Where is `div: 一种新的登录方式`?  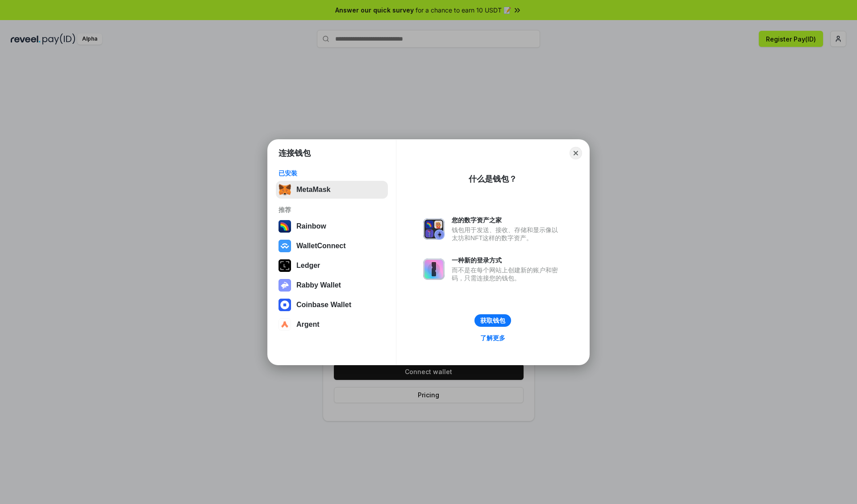
div: 一种新的登录方式 is located at coordinates (507, 260).